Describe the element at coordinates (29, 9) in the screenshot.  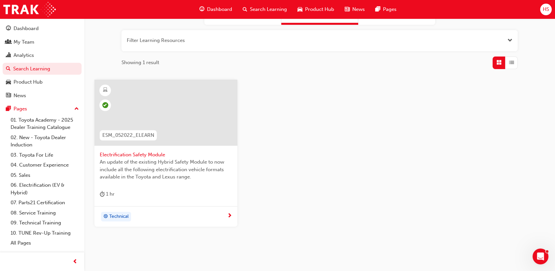
I see `a: Trak` at that location.